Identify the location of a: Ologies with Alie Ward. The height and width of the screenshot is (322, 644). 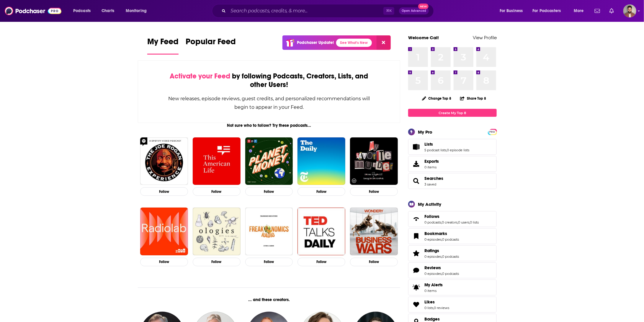
(217, 231).